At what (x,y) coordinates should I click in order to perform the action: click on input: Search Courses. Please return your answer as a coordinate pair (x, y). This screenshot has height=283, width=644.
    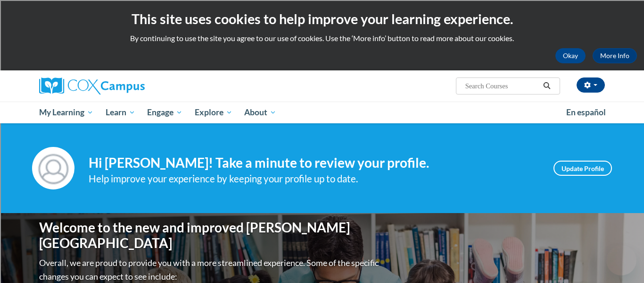
    Looking at the image, I should click on (502, 86).